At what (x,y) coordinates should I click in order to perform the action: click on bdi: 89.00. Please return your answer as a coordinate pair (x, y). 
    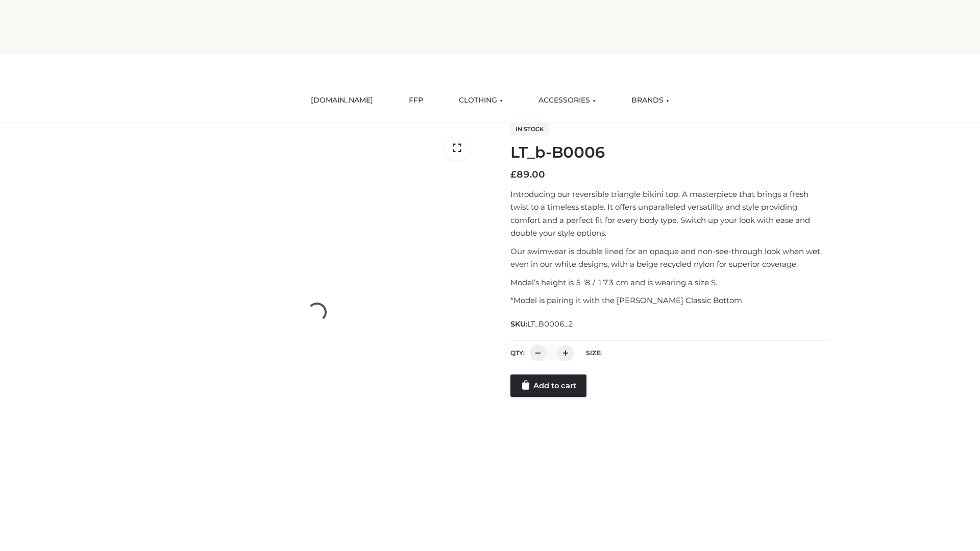
    Looking at the image, I should click on (528, 174).